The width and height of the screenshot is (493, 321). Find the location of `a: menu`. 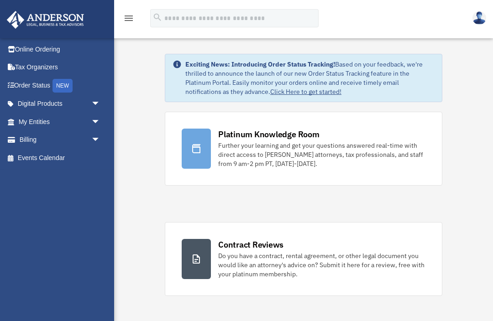

a: menu is located at coordinates (129, 20).